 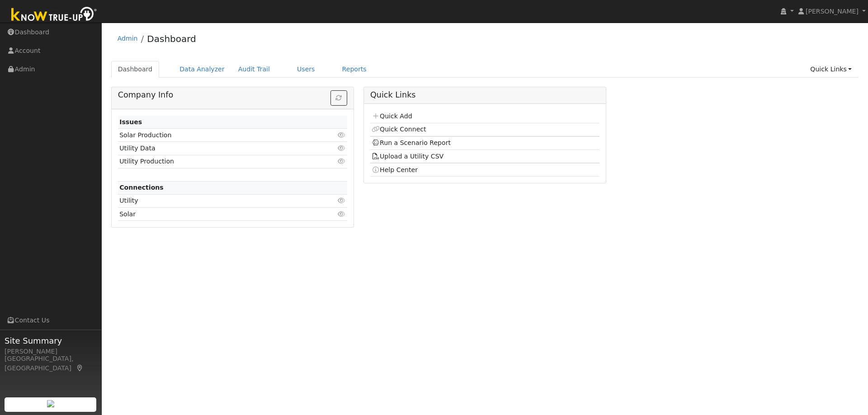 What do you see at coordinates (254, 69) in the screenshot?
I see `a: Audit Trail` at bounding box center [254, 69].